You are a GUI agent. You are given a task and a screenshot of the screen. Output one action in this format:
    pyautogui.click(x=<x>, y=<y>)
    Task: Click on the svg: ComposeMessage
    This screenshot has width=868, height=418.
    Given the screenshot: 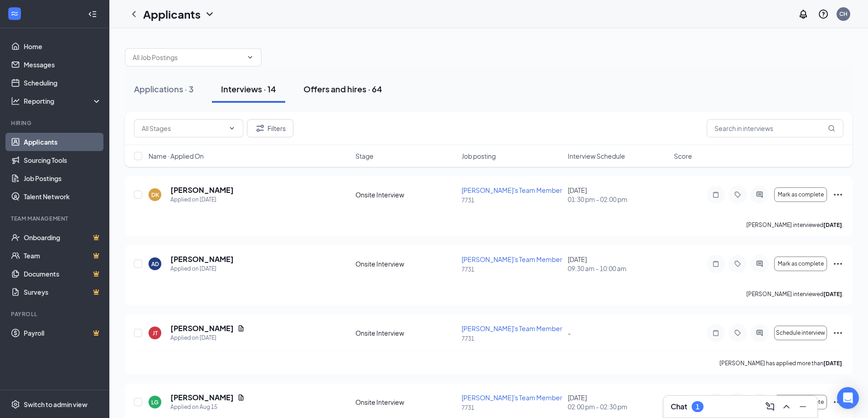 What is the action you would take?
    pyautogui.click(x=770, y=407)
    